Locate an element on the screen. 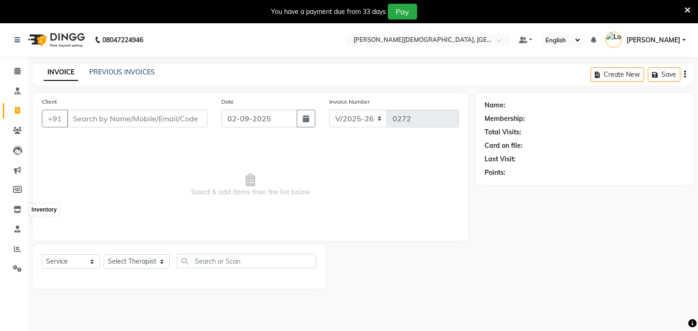  div: Total Visits: is located at coordinates (503, 132).